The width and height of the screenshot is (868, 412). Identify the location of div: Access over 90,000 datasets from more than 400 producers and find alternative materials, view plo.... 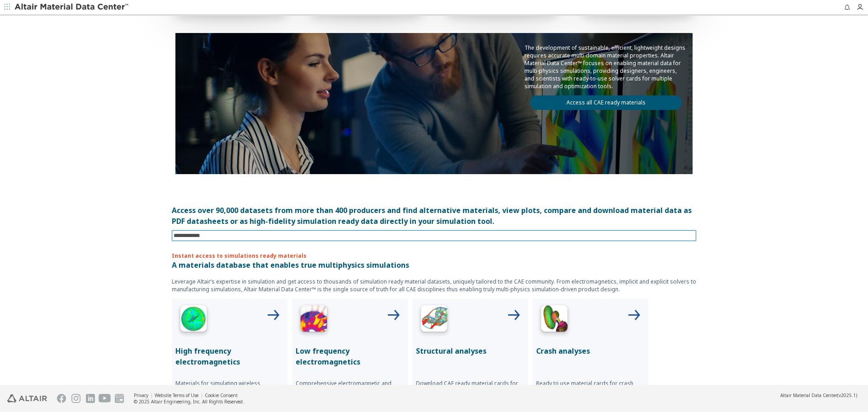
(434, 215).